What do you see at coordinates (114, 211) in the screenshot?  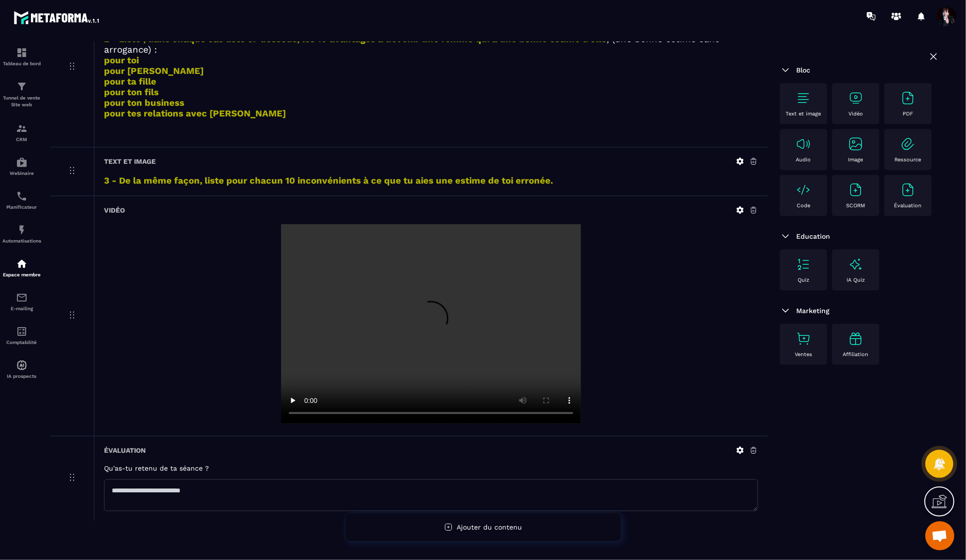 I see `h6: Vidéo` at bounding box center [114, 211].